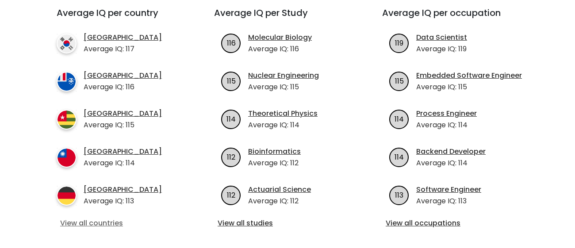  What do you see at coordinates (399, 195) in the screenshot?
I see `text: 113` at bounding box center [399, 195].